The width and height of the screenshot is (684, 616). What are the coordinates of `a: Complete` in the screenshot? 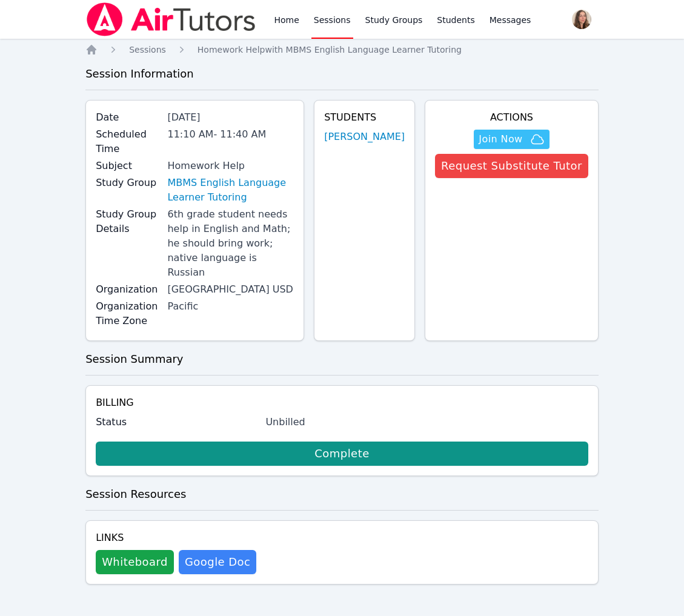 It's located at (342, 453).